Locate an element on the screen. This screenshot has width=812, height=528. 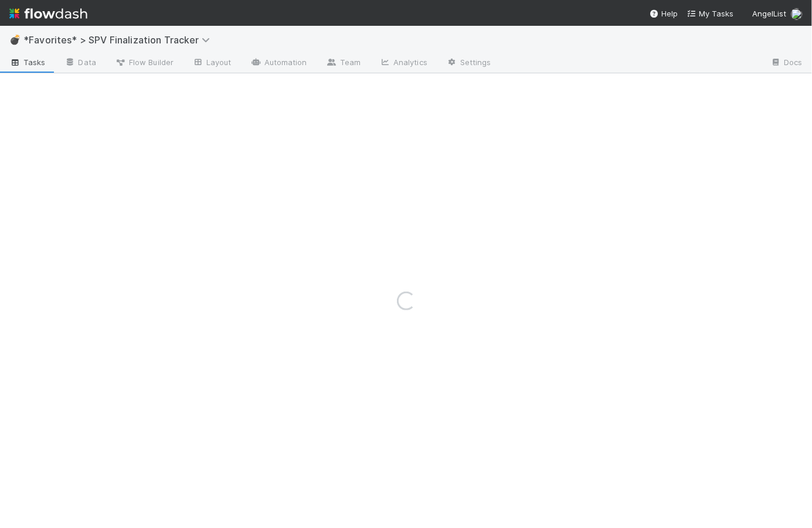
a: Team is located at coordinates (343, 64).